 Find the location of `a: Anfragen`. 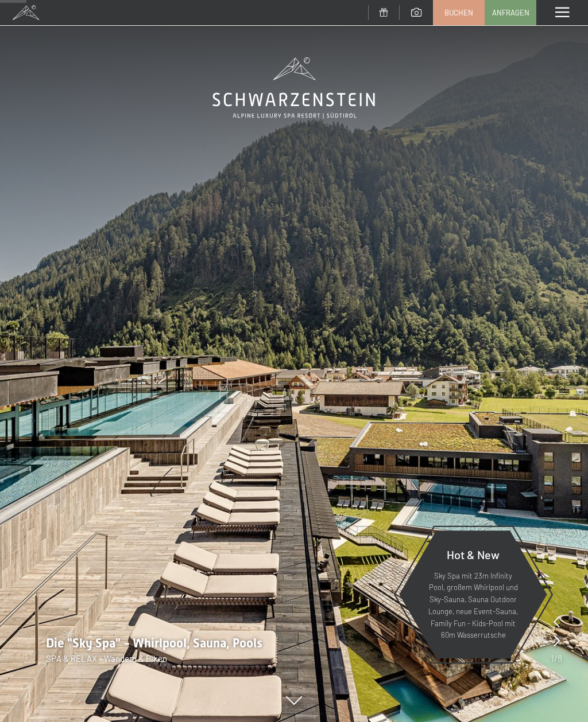

a: Anfragen is located at coordinates (510, 13).